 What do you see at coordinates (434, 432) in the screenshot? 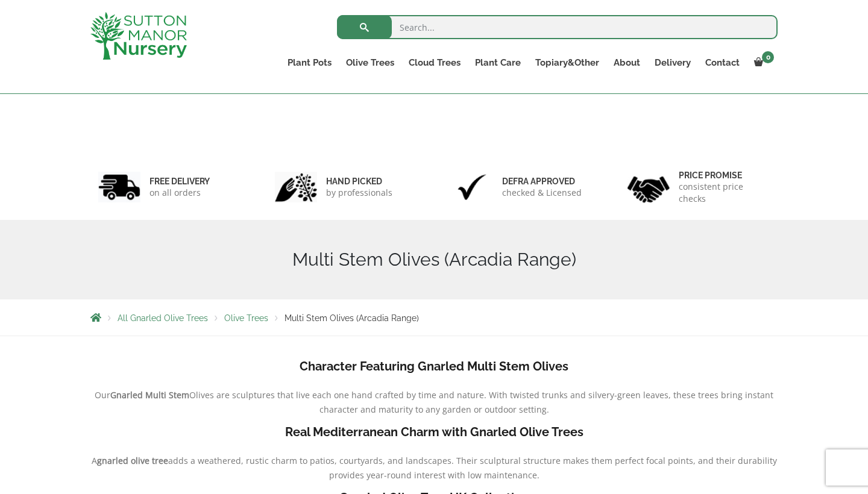
I see `b: Real Mediterranean Charm with Gnarled Olive Trees` at bounding box center [434, 432].